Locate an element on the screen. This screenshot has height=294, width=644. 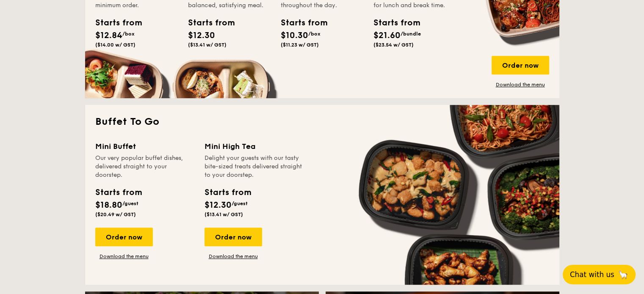
span: ($23.54 w/ GST) is located at coordinates (393, 45).